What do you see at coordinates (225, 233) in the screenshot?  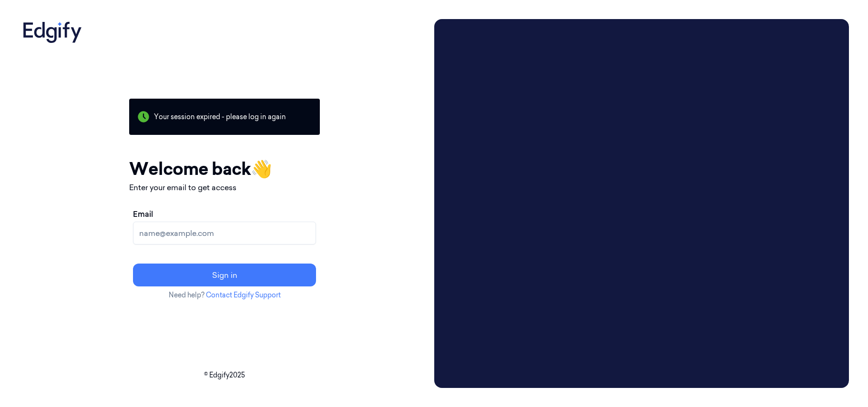 I see `input: name@example.com` at bounding box center [225, 233].